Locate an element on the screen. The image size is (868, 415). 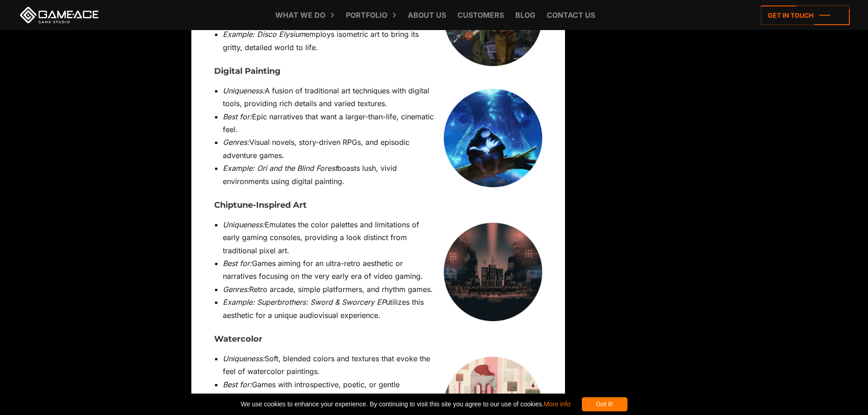
a: Get in touch is located at coordinates (805, 15).